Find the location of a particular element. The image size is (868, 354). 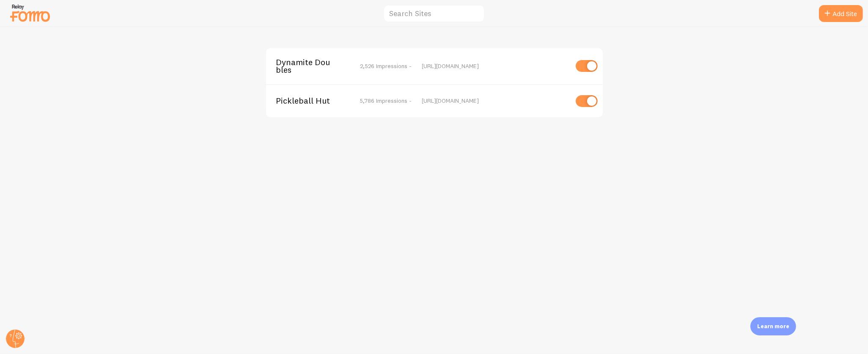

img: fomo-relay-logo-orange.svg is located at coordinates (30, 13).